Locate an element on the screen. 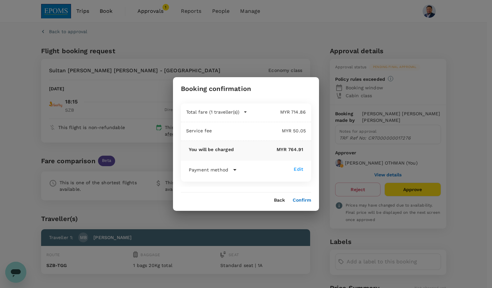 This screenshot has height=288, width=492. h3: Booking confirmation is located at coordinates (216, 89).